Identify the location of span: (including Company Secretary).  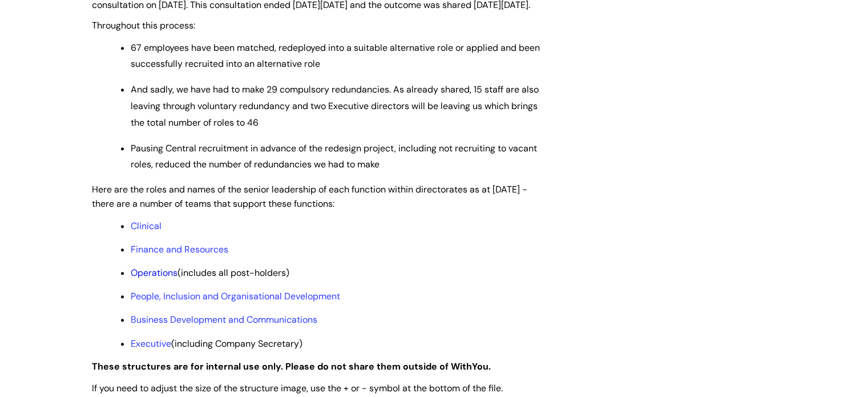
(217, 343).